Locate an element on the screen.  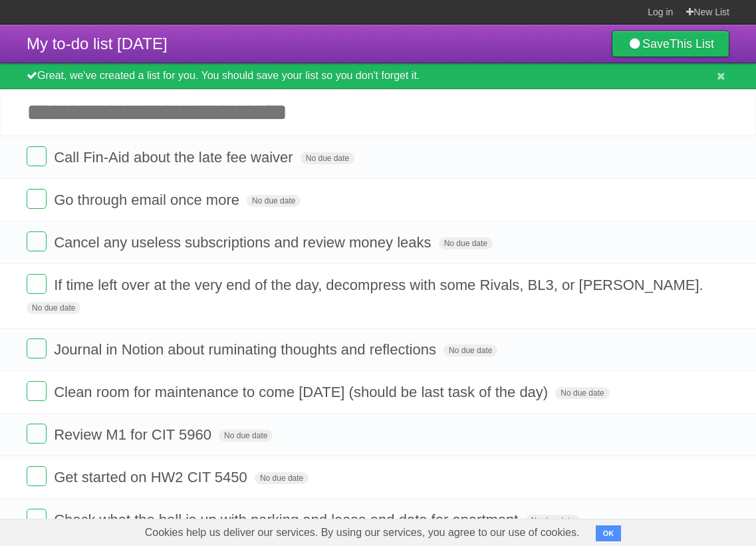
b: This List is located at coordinates (691, 44).